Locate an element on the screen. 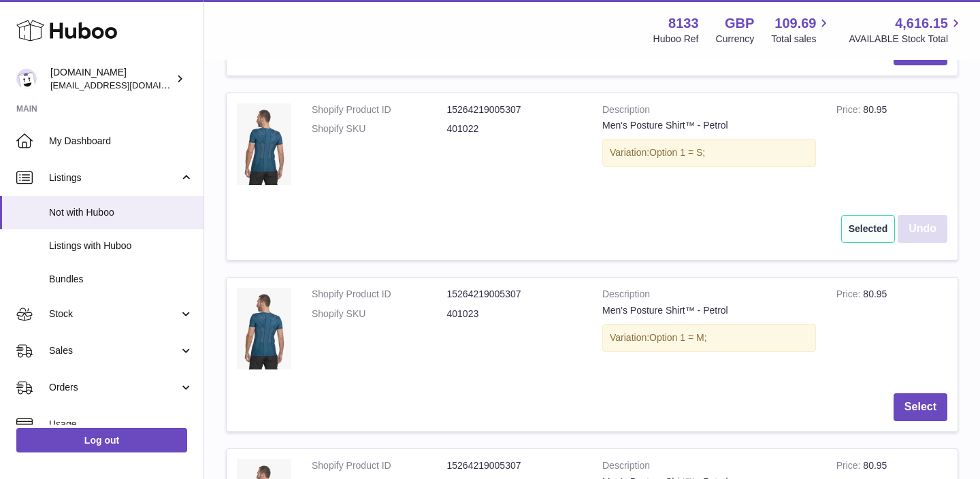 The image size is (980, 479). span: Stock is located at coordinates (114, 313).